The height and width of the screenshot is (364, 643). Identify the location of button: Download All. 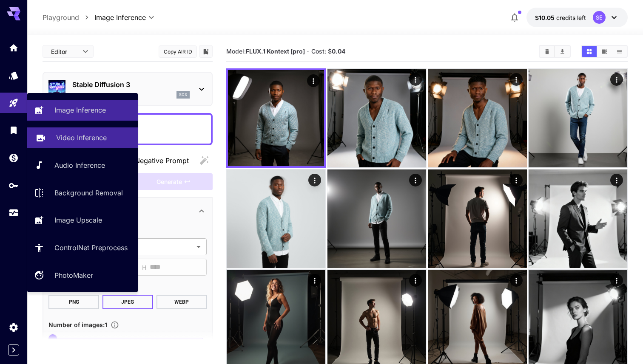
(562, 52).